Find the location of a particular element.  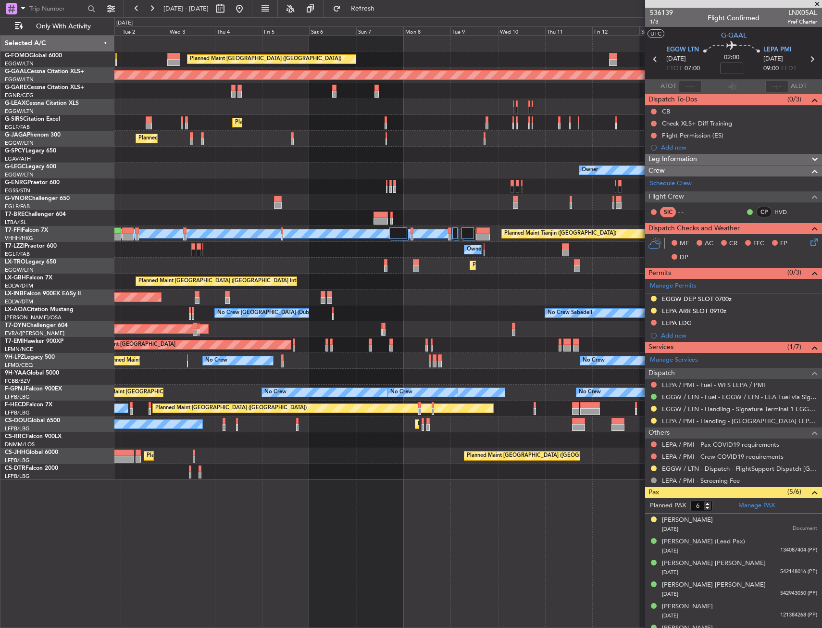

a: HVD is located at coordinates (785, 212).